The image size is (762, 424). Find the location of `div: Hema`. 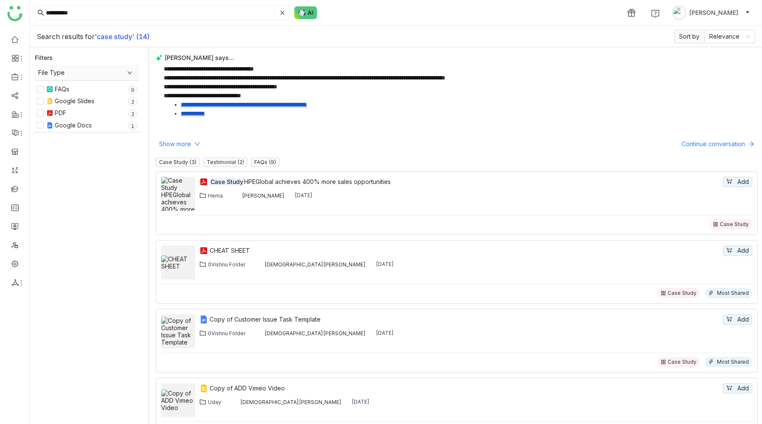

div: Hema is located at coordinates (215, 196).